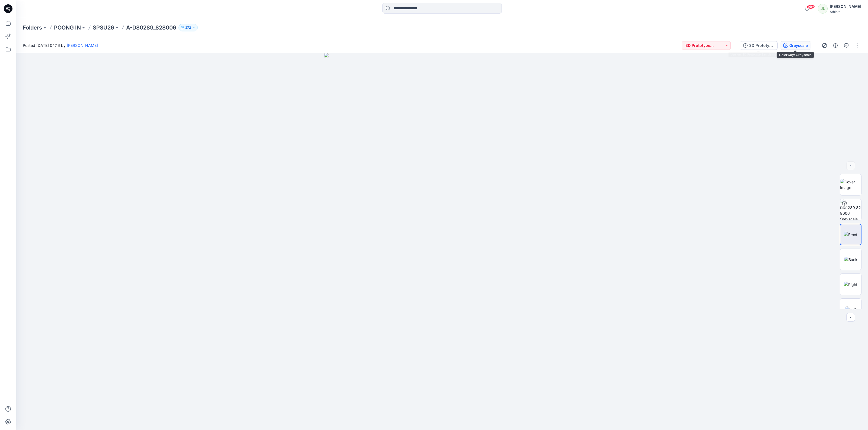 This screenshot has height=430, width=868. What do you see at coordinates (850, 310) in the screenshot?
I see `img: Left` at bounding box center [850, 310].